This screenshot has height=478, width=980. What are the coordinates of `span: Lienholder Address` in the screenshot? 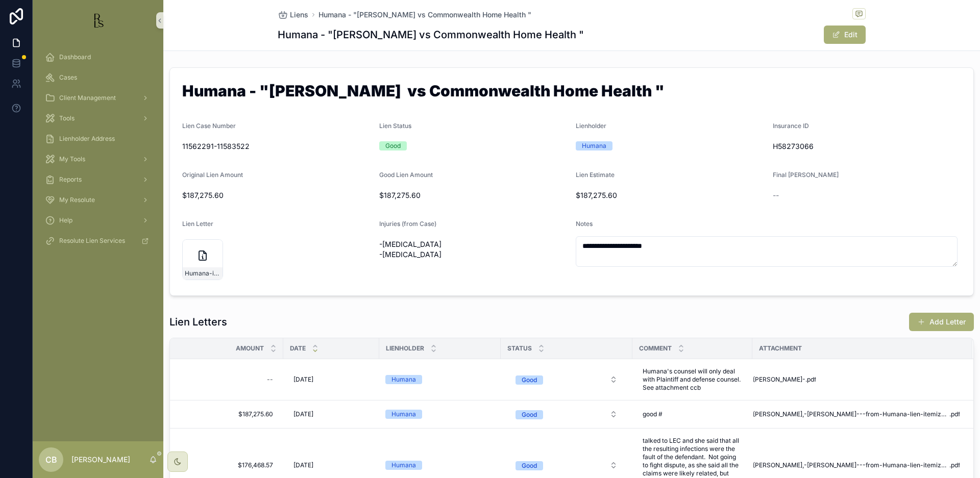 It's located at (87, 139).